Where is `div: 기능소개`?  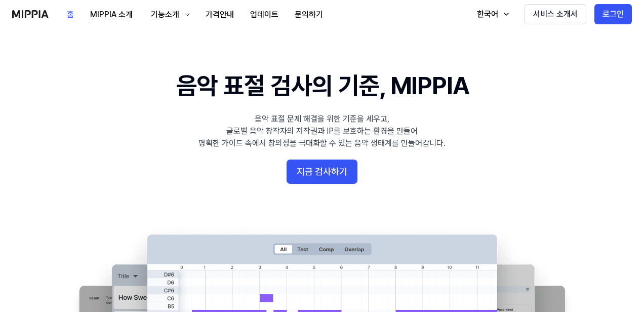
div: 기능소개 is located at coordinates (165, 15).